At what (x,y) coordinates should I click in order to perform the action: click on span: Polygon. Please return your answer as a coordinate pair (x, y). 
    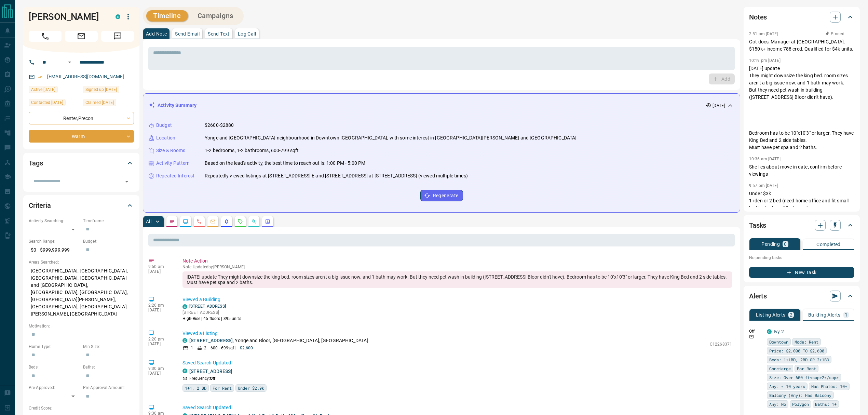
    Looking at the image, I should click on (801, 404).